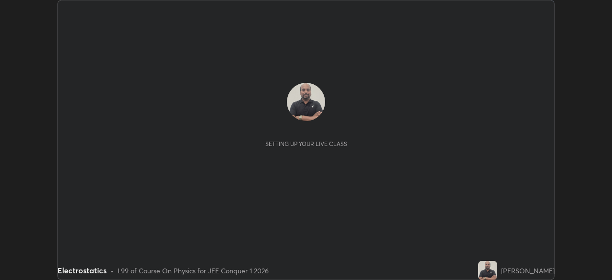 Image resolution: width=612 pixels, height=280 pixels. Describe the element at coordinates (306, 143) in the screenshot. I see `div: Setting up your live class` at that location.